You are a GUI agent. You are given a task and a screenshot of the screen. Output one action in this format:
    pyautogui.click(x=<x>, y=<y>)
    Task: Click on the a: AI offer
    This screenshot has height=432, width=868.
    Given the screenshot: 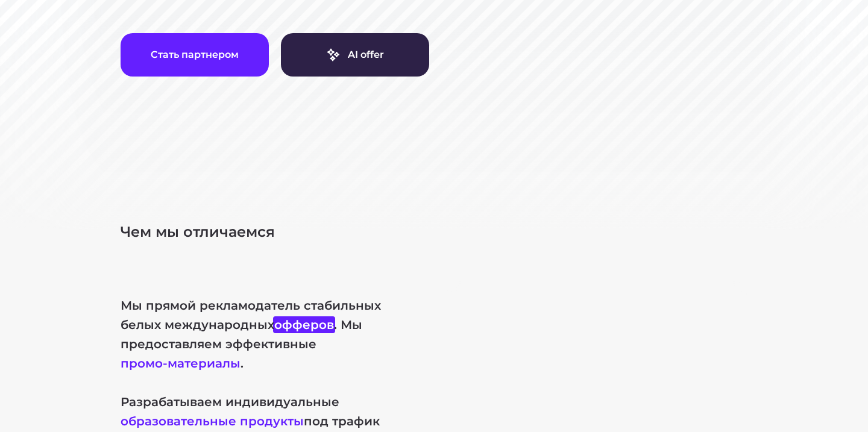 What is the action you would take?
    pyautogui.click(x=355, y=55)
    